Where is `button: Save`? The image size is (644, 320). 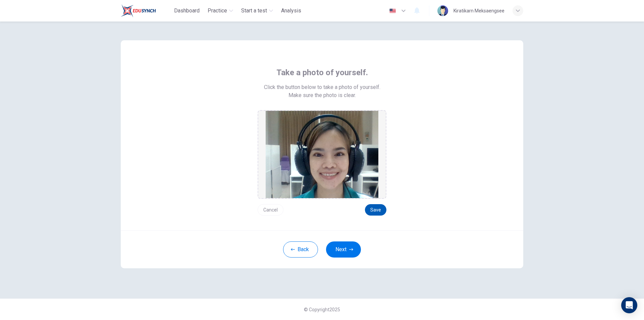 button: Save is located at coordinates (376, 210).